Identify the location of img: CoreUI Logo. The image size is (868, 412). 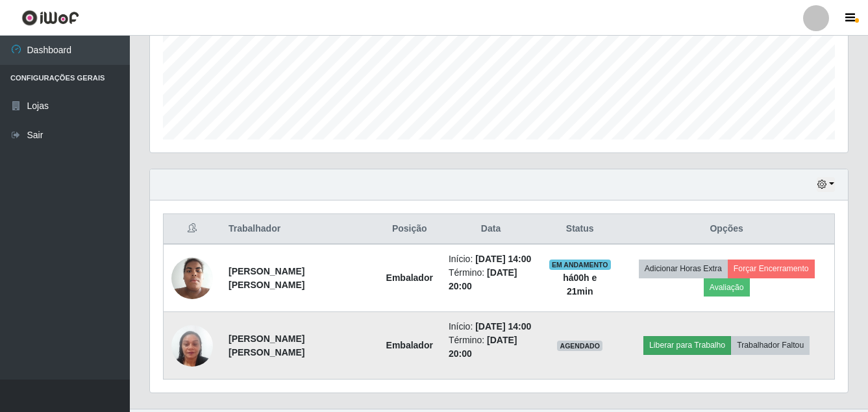
(50, 17).